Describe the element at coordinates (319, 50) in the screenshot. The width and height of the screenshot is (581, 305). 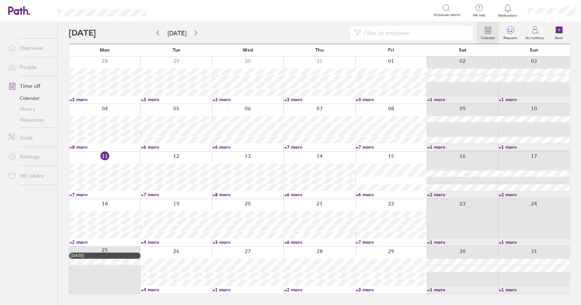
I see `span: Thu` at that location.